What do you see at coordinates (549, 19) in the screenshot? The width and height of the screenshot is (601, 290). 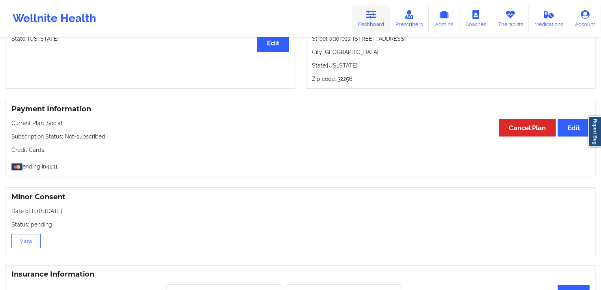 I see `a: Medications` at bounding box center [549, 19].